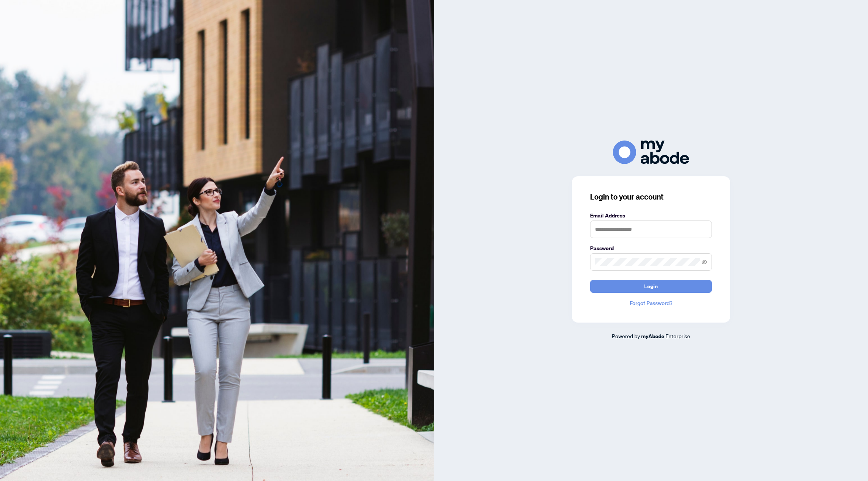 The image size is (868, 481). What do you see at coordinates (651, 286) in the screenshot?
I see `button: Login` at bounding box center [651, 286].